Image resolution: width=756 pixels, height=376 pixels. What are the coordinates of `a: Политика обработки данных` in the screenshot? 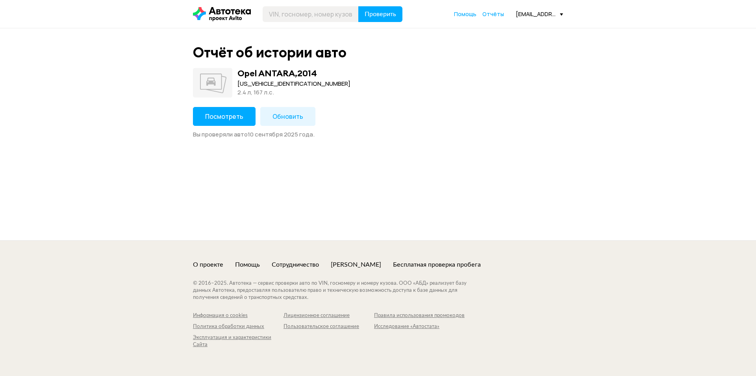 It's located at (238, 327).